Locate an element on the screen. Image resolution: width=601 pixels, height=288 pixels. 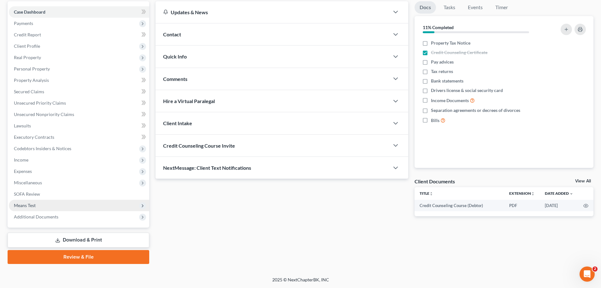
span: Lawsuits is located at coordinates (22, 125).